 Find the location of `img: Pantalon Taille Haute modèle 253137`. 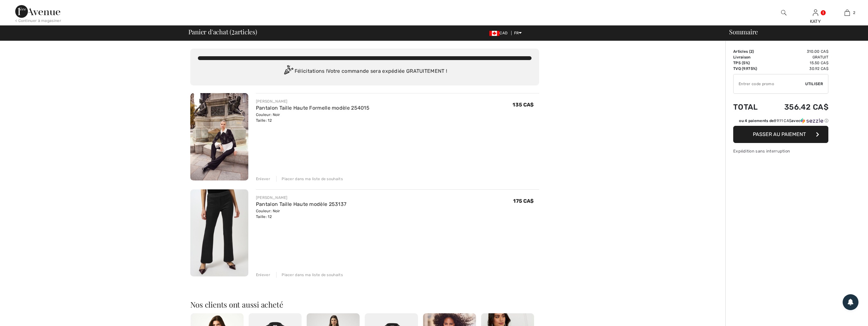

img: Pantalon Taille Haute modèle 253137 is located at coordinates (219, 233).